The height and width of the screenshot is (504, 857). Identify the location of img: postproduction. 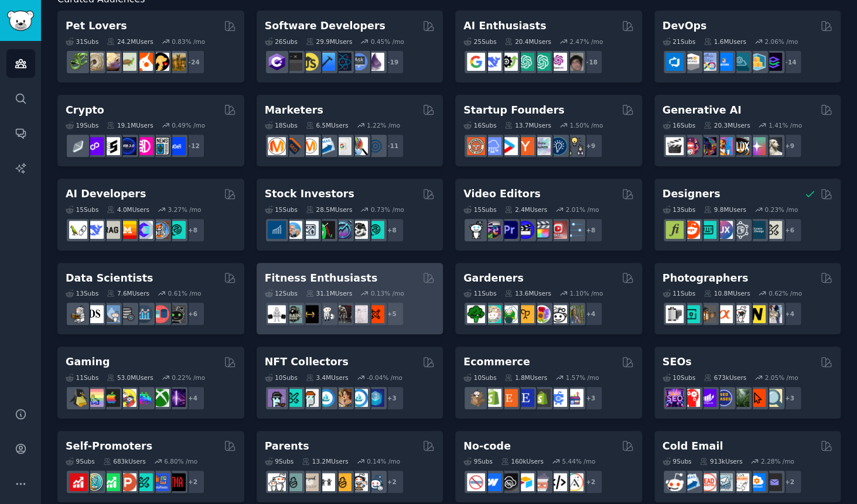
(574, 230).